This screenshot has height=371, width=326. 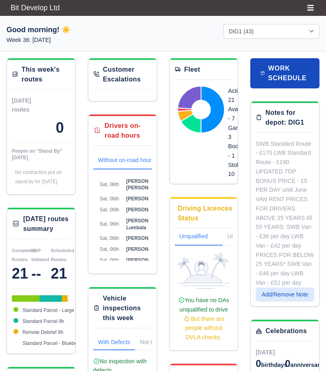 I want to click on div: This week's routes, so click(x=46, y=74).